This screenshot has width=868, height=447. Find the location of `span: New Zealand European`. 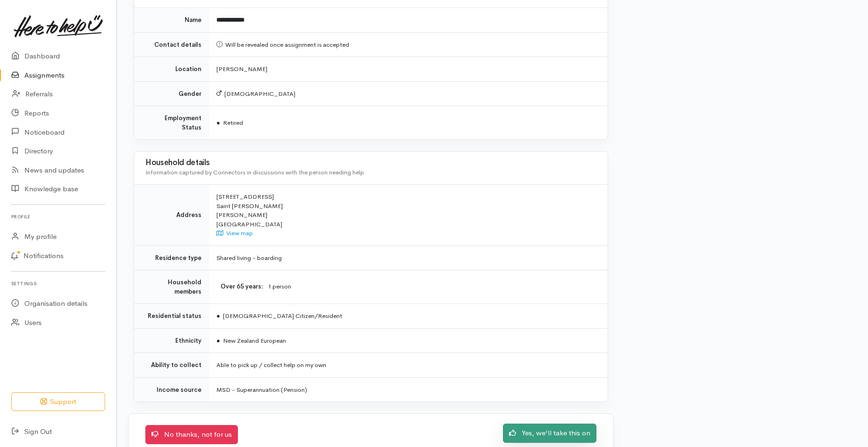

span: New Zealand European is located at coordinates (251, 340).